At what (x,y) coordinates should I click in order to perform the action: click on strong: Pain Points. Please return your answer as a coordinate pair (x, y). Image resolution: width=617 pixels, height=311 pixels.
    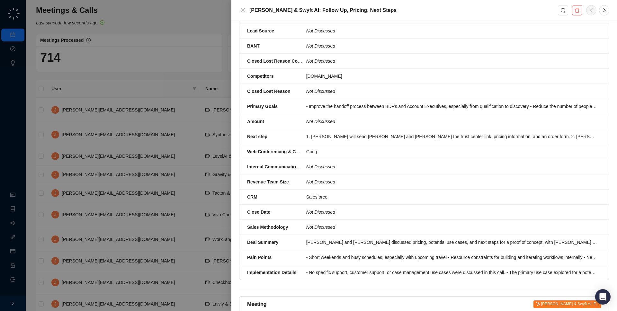
    Looking at the image, I should click on (260, 258).